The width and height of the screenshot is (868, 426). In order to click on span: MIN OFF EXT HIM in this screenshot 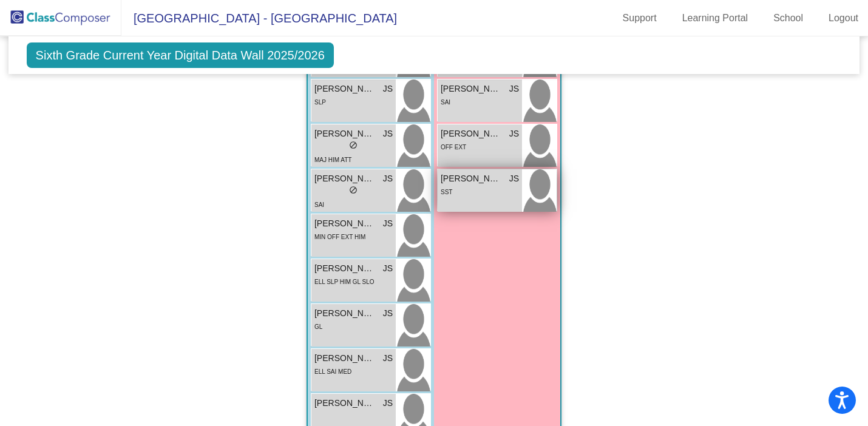, I will do `click(340, 236)`.